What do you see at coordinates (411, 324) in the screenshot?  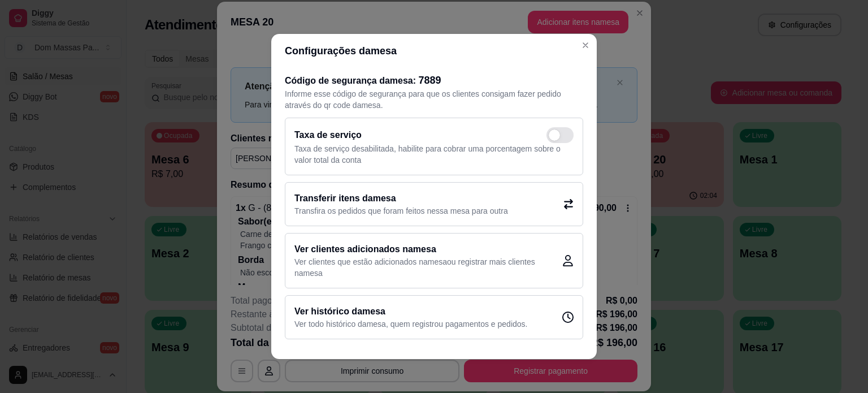 I see `p: Ver todo histórico da mesa , quem registrou pagamentos e pedidos.` at bounding box center [411, 324].